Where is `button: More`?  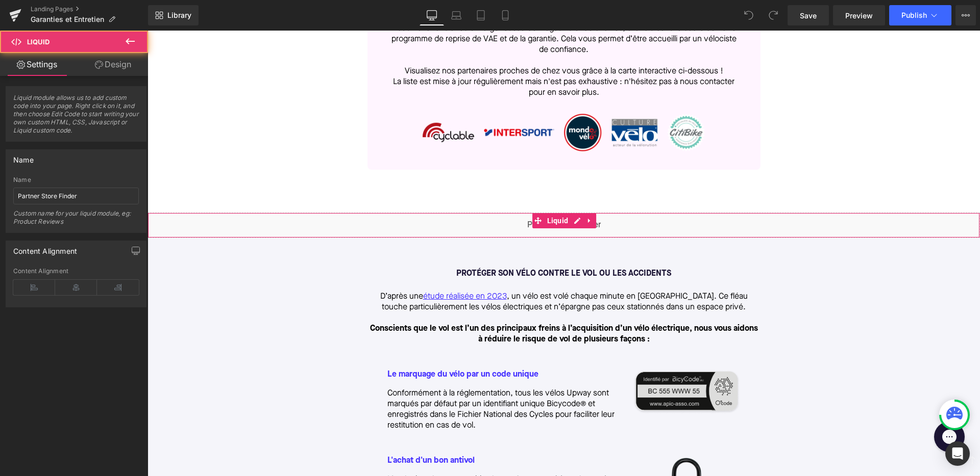 button: More is located at coordinates (966, 16).